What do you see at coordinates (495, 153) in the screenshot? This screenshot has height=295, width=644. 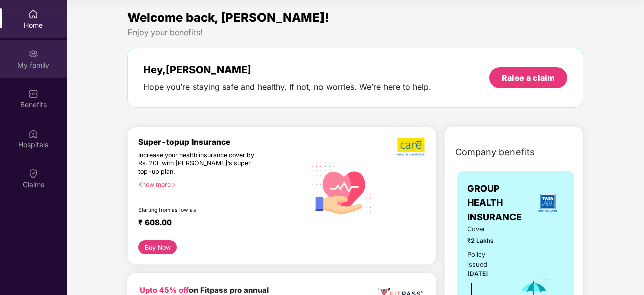 I see `span: Company benefits` at bounding box center [495, 153].